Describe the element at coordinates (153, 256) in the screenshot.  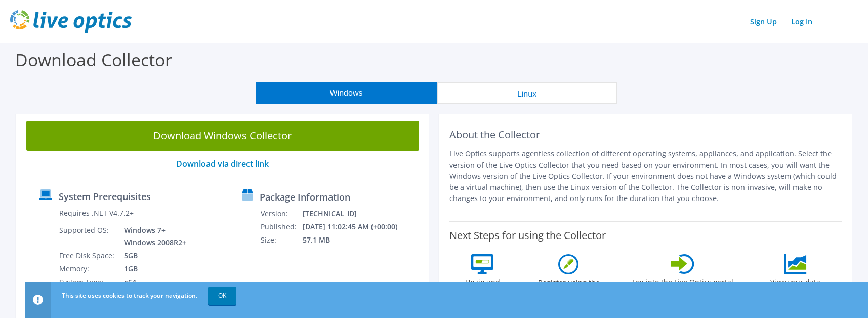
I see `td: 5GB` at that location.